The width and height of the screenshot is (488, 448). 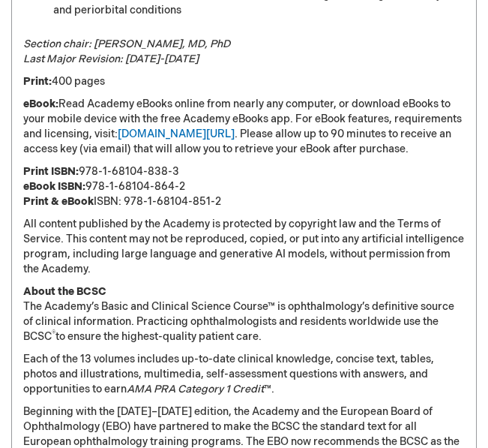 I want to click on p: 978-1-68104-838-3 978-1-68104-864-2 ISBN: 978-1-68104-851-2, so click(x=244, y=187).